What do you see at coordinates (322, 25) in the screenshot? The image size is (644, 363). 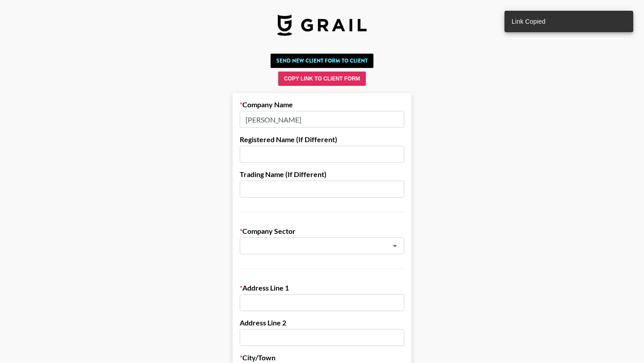 I see `img: Grail Talent Logo` at bounding box center [322, 25].